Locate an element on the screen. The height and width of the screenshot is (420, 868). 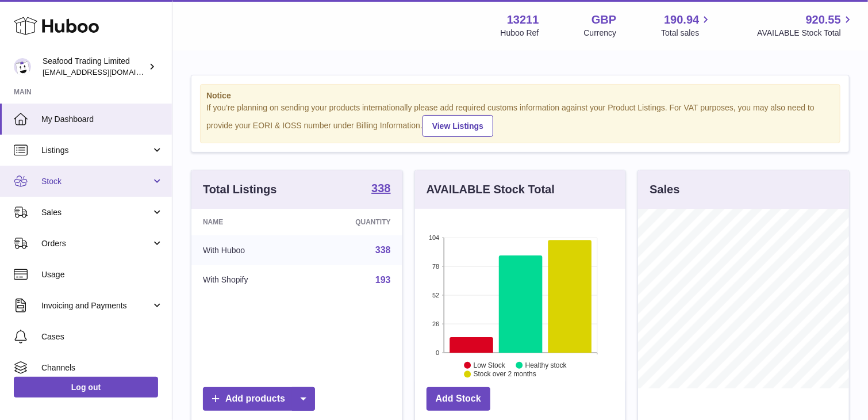
strong: Notice is located at coordinates (520, 96).